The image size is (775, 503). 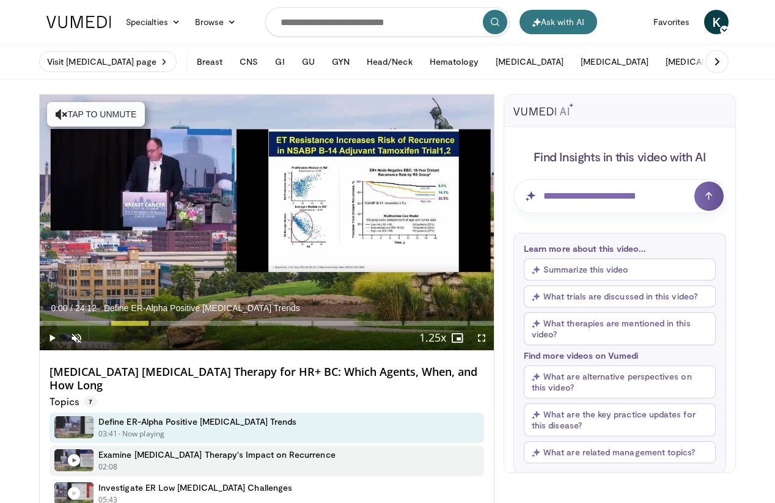 I want to click on button: Playback Rate, so click(x=432, y=338).